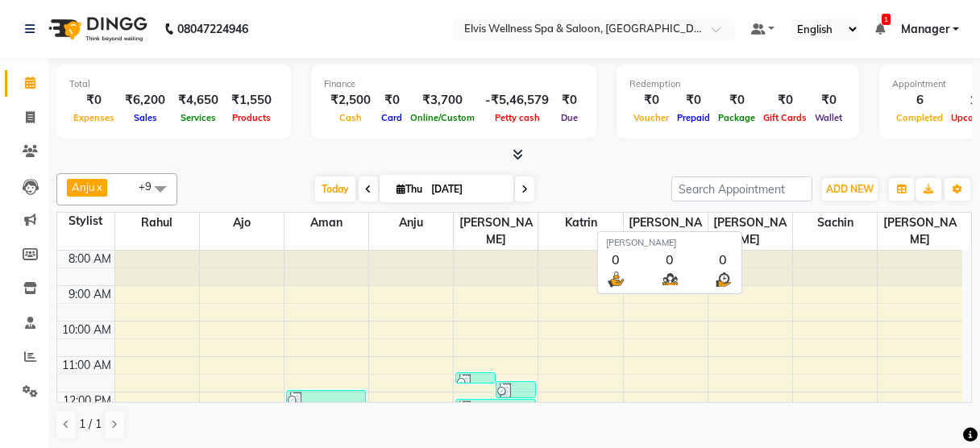  I want to click on span: Sales, so click(145, 117).